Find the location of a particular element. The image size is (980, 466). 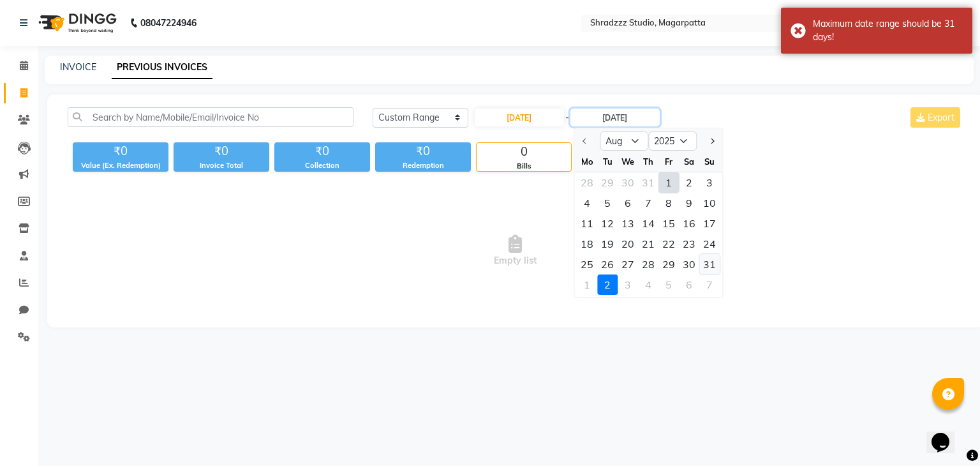

input: End Date is located at coordinates (615, 117).